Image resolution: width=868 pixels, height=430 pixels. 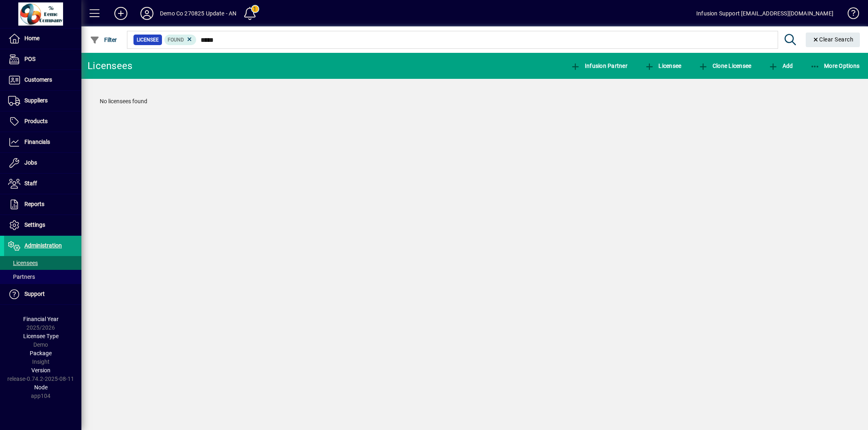 What do you see at coordinates (198, 14) in the screenshot?
I see `div: Demo Co 270825 Update - AN` at bounding box center [198, 14].